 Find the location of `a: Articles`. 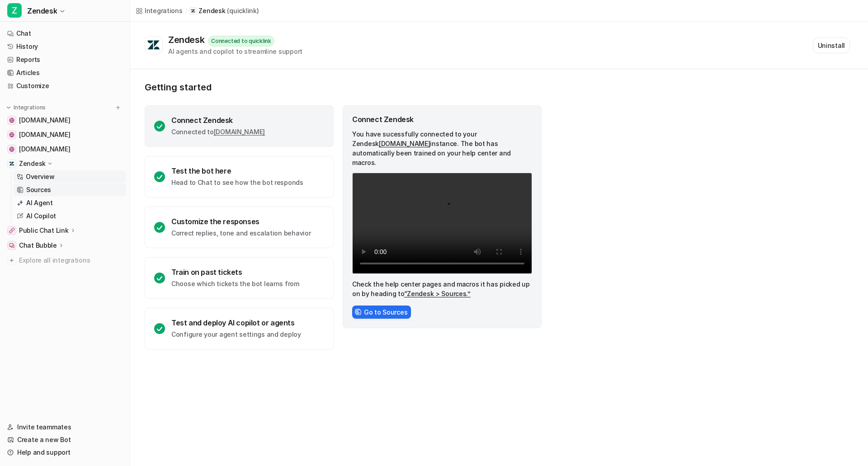

a: Articles is located at coordinates (65, 73).